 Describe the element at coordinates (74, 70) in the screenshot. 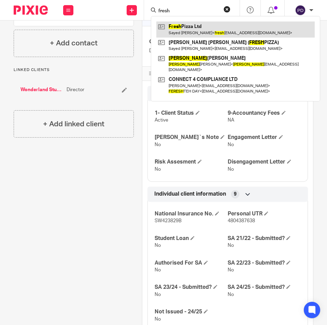

I see `p: Linked clients` at that location.